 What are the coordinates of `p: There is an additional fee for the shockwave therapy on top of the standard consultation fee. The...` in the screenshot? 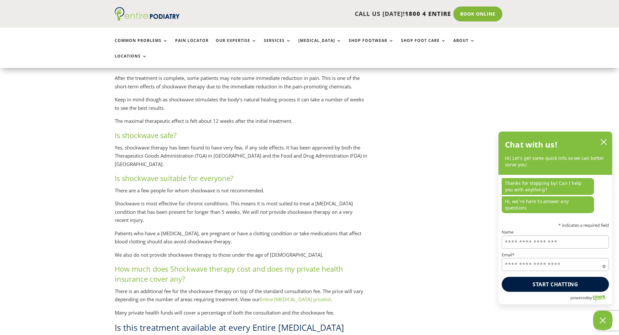 It's located at (241, 298).